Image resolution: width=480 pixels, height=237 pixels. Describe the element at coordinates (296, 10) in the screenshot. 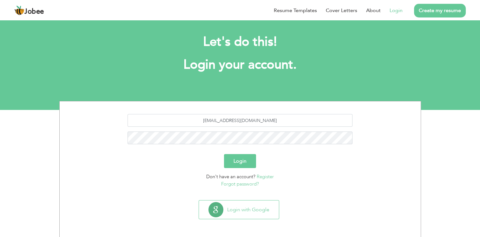

I see `a: Resume Templates` at that location.